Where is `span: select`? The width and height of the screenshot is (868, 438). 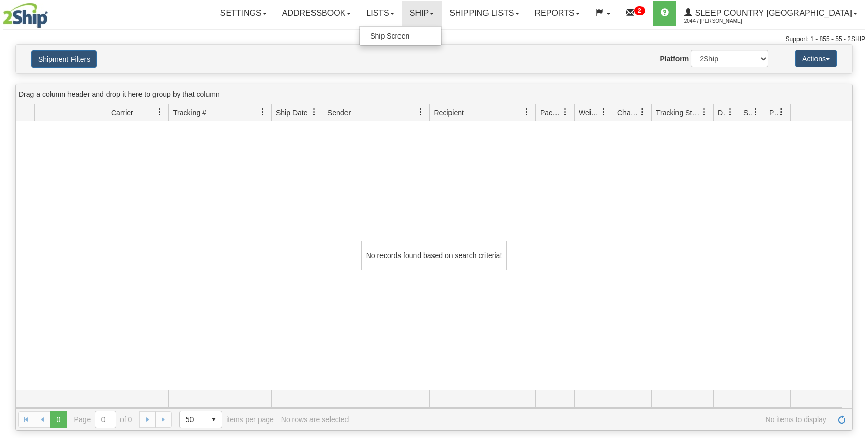 span: select is located at coordinates (214, 420).